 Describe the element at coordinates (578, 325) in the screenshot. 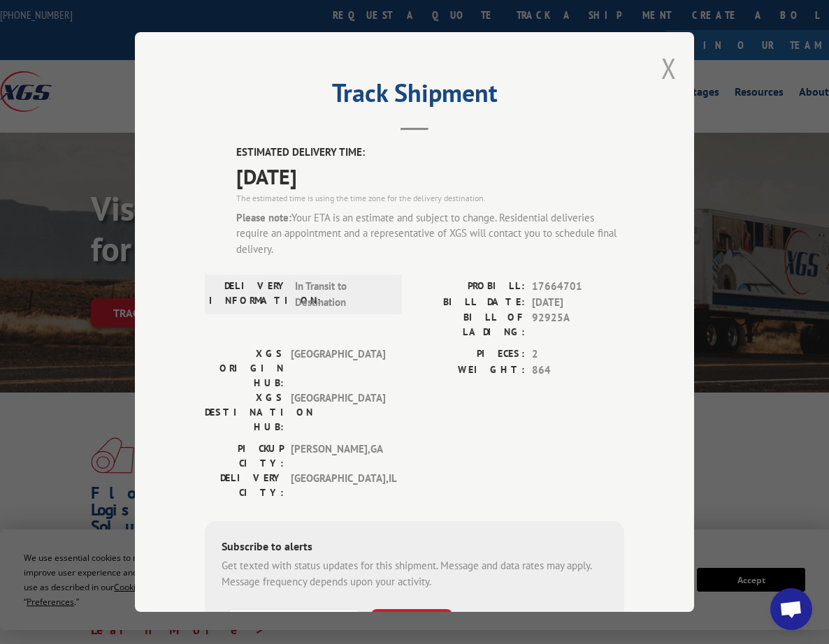

I see `span: 92925A` at that location.